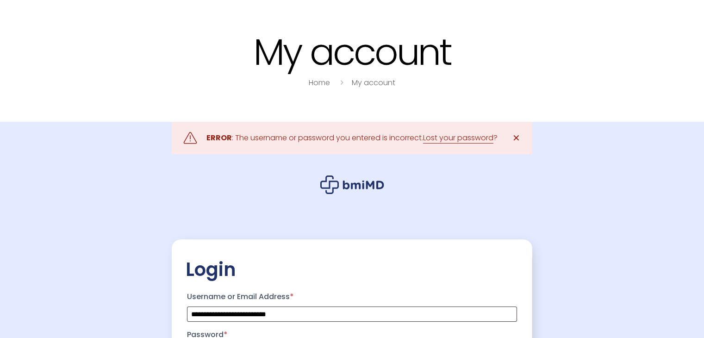  Describe the element at coordinates (319, 82) in the screenshot. I see `a: Home` at that location.